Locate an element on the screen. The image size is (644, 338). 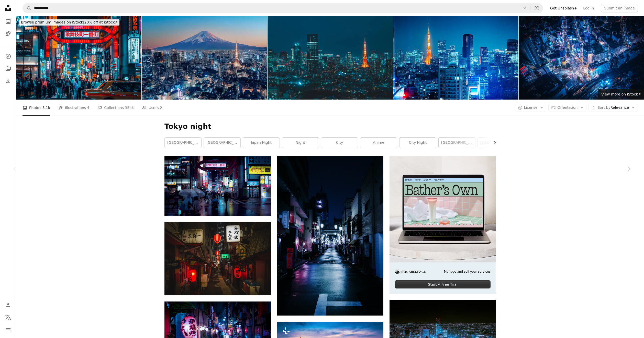
img: Tokyo, Japan skyline with the Tokyo Tower is located at coordinates (330, 58).